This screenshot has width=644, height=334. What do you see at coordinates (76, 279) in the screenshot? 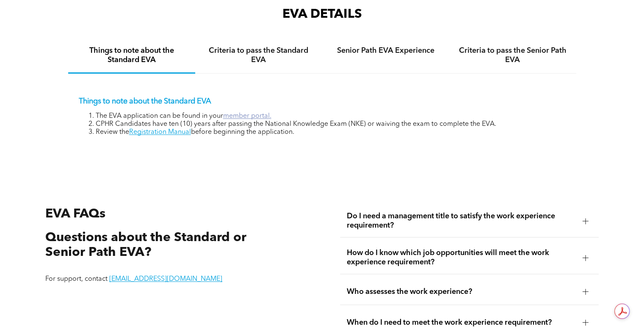
I see `span: For support, contact` at bounding box center [76, 279].